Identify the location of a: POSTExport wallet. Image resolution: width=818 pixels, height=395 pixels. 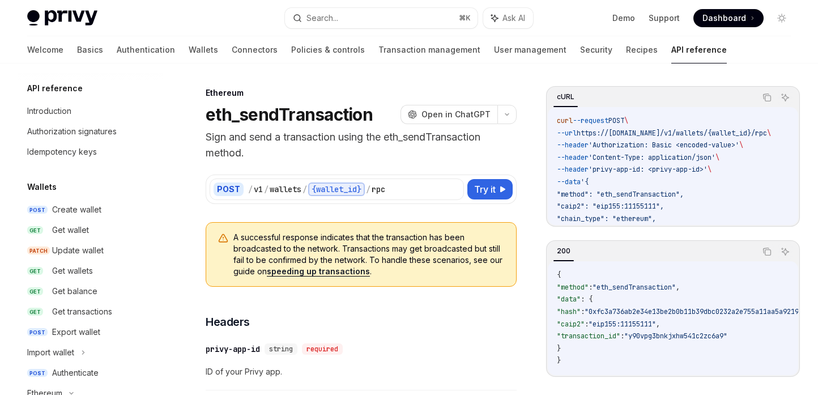
(91, 332).